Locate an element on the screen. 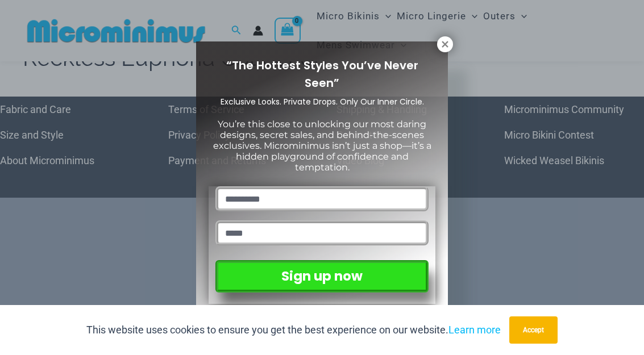 The width and height of the screenshot is (644, 355). a: Learn more is located at coordinates (474, 329).